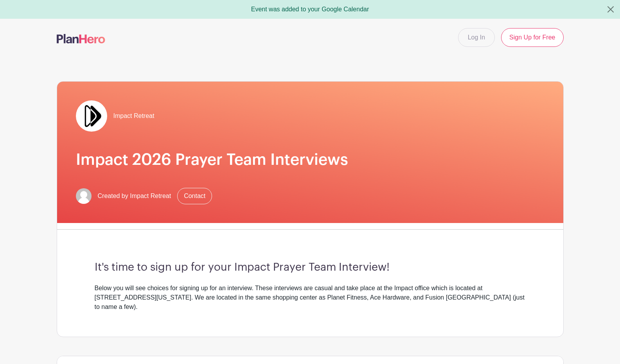  I want to click on img: Double%20Arrow%20Logo.jpg, so click(92, 116).